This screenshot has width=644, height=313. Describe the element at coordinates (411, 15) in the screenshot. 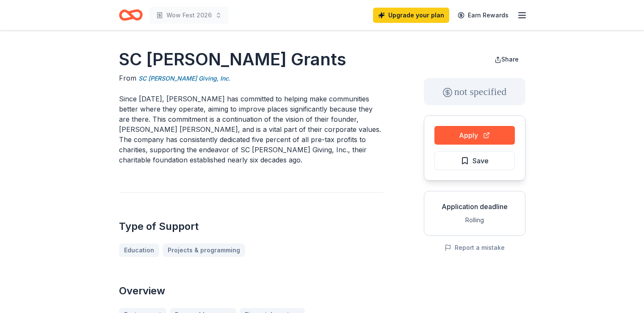

I see `a: Upgrade your plan` at that location.